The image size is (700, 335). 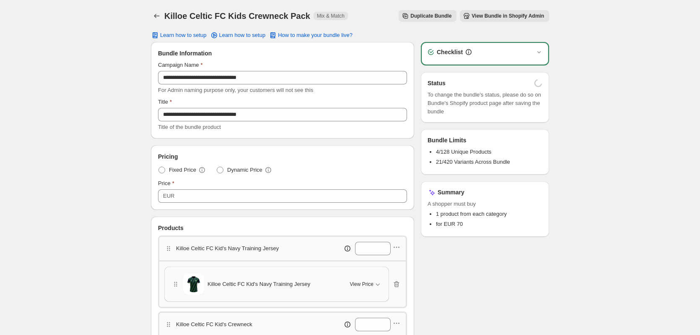 What do you see at coordinates (194, 284) in the screenshot?
I see `img: Killoe Celtic FC Kid's Navy Training Jersey` at bounding box center [194, 284].